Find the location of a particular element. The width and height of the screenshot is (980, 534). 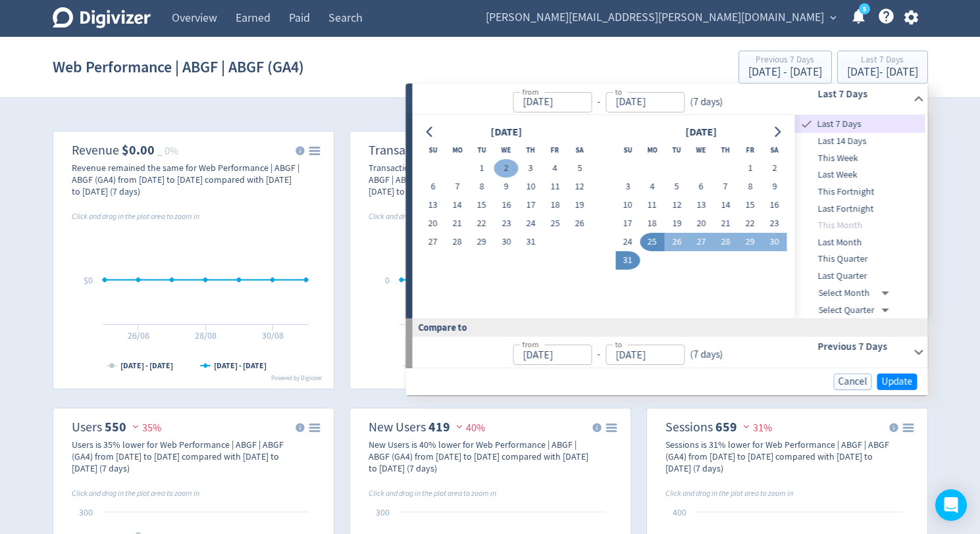

button: 29 is located at coordinates (481, 242).